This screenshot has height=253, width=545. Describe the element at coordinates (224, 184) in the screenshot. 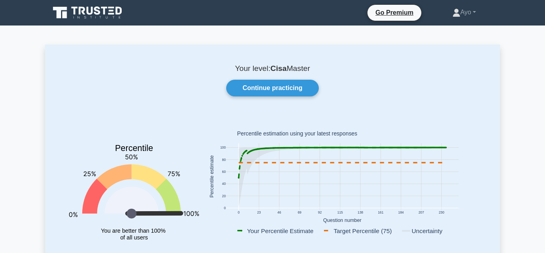

I see `text: 40` at that location.